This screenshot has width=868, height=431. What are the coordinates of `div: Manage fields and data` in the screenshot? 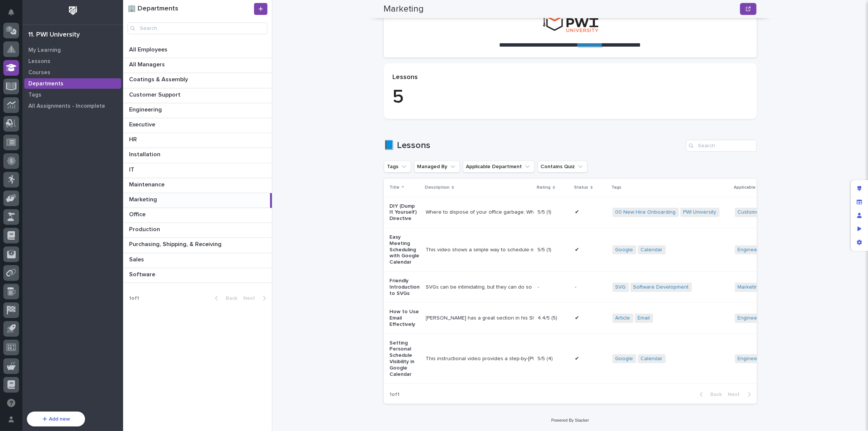 It's located at (859, 202).